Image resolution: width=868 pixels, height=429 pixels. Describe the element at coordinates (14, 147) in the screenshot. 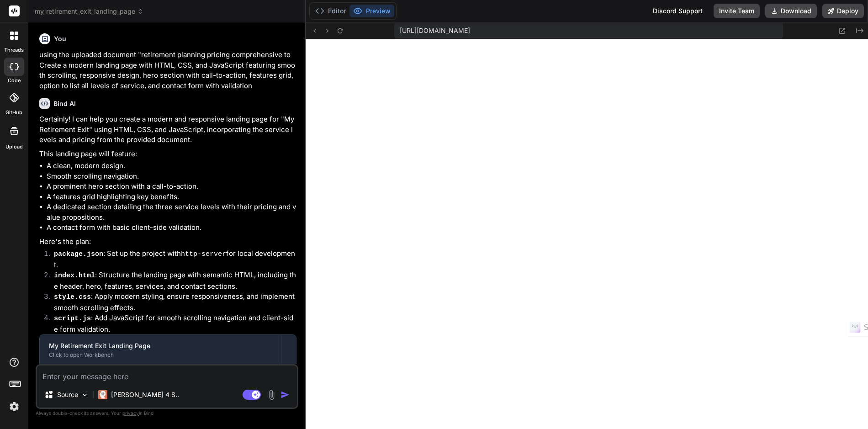

I see `label: Upload` at that location.